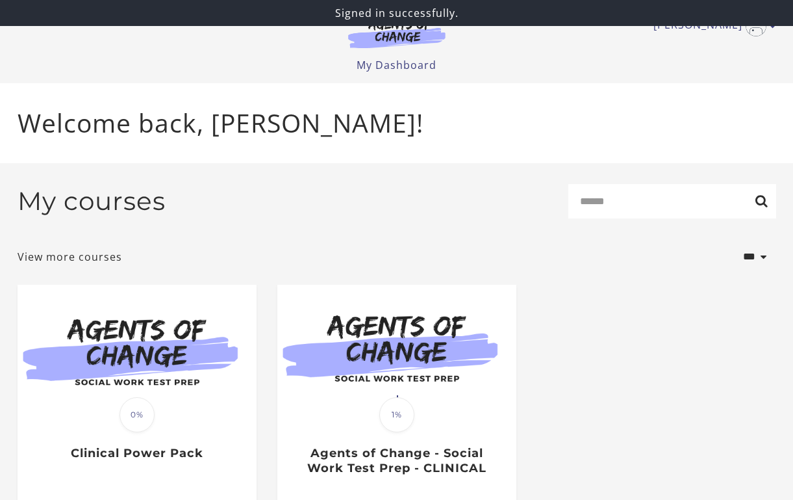  What do you see at coordinates (397, 414) in the screenshot?
I see `span: 1%` at bounding box center [397, 414].